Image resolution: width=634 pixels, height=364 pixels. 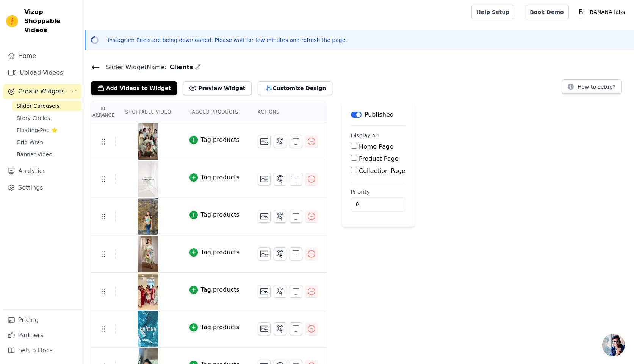 I want to click on a: How to setup?, so click(x=592, y=88).